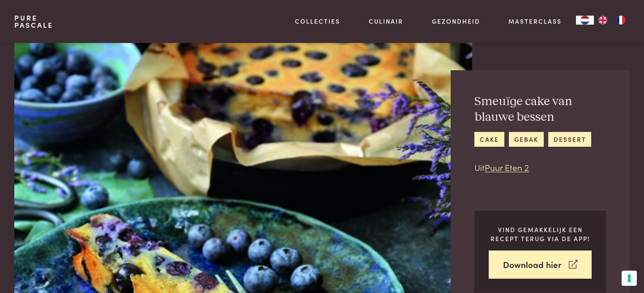  What do you see at coordinates (540, 234) in the screenshot?
I see `p: Vind gemakkelijk een recept terug via de app!` at bounding box center [540, 234].